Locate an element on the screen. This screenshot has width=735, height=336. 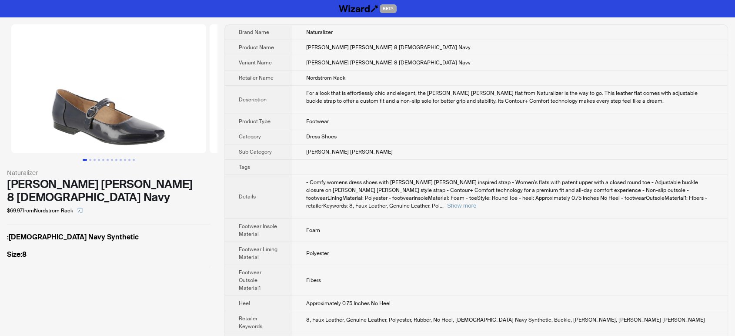
span: Footwear is located at coordinates (318, 121).